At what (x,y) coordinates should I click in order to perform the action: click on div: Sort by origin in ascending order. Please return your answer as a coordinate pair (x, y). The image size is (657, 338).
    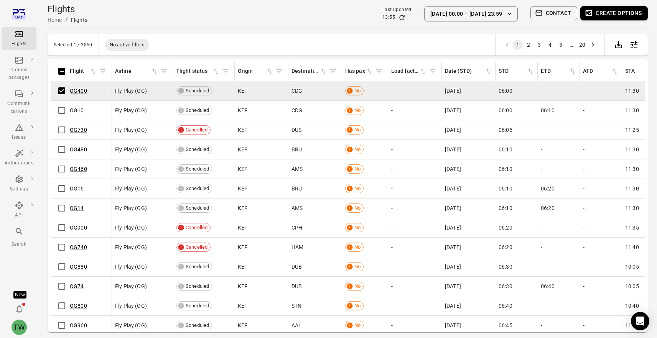
    Looking at the image, I should click on (256, 71).